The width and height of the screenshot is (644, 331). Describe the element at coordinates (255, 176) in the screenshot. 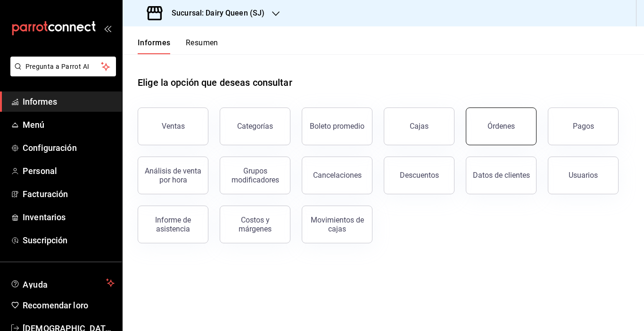

I see `button: Grupos modificadores` at that location.